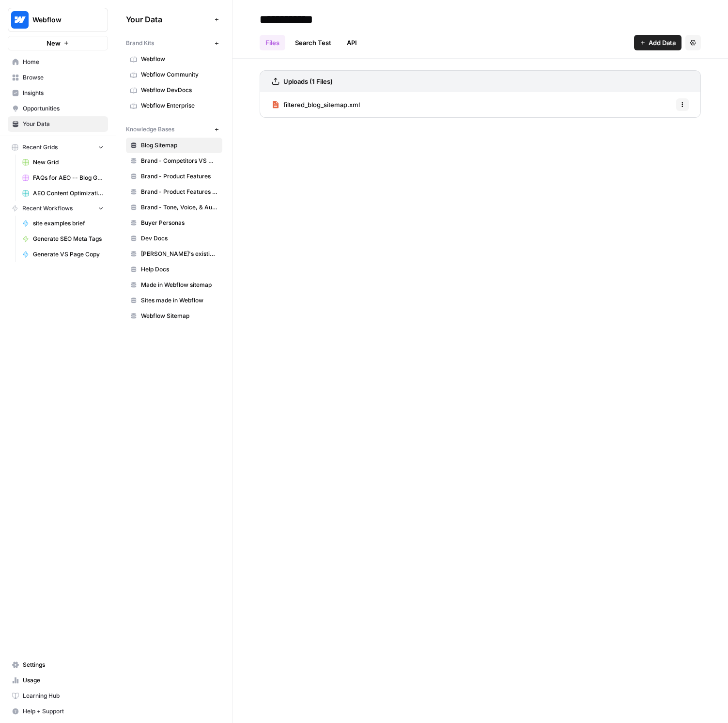 This screenshot has width=728, height=723. I want to click on a: New Grid, so click(63, 162).